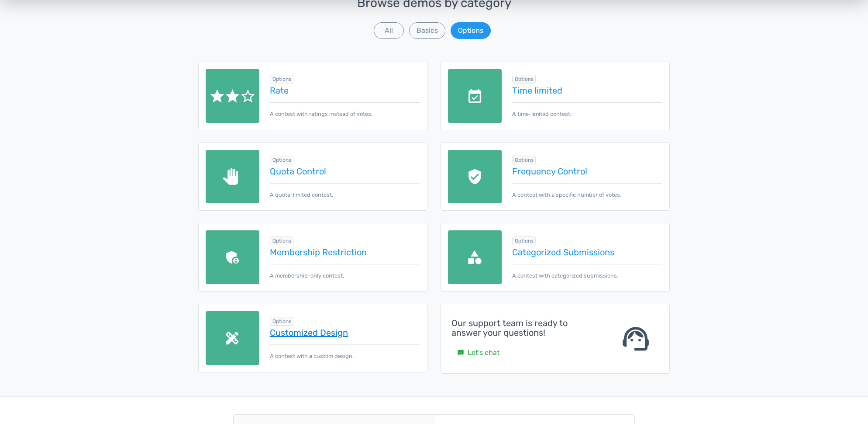 The width and height of the screenshot is (868, 424). What do you see at coordinates (534, 30) in the screenshot?
I see `a: Submissions` at bounding box center [534, 30].